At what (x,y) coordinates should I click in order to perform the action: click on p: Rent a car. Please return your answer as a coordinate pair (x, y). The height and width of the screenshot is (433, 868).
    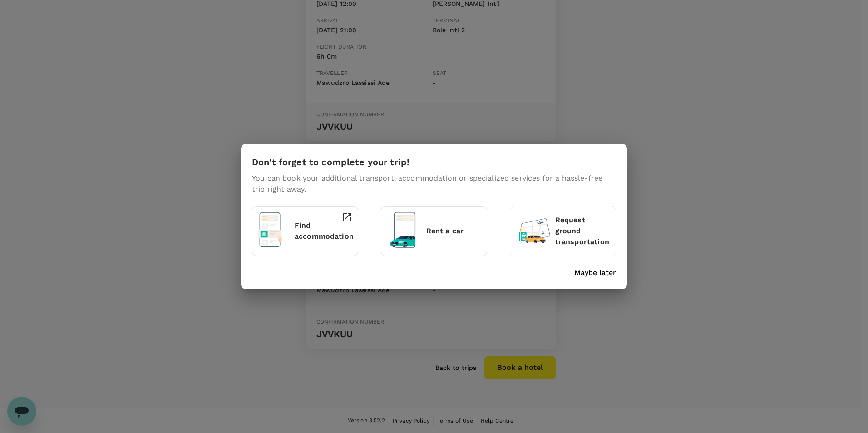
    Looking at the image, I should click on (454, 231).